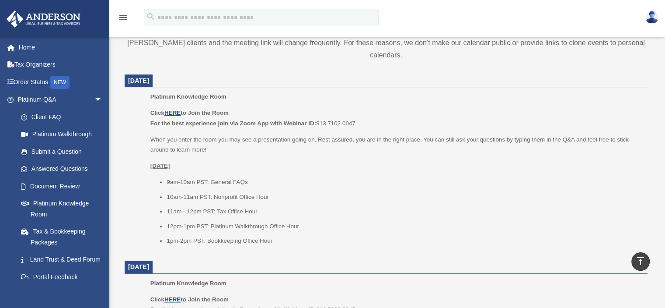 Image resolution: width=665 pixels, height=308 pixels. What do you see at coordinates (61, 100) in the screenshot?
I see `a: Platinum Q&Aarrow_drop_down` at bounding box center [61, 100].